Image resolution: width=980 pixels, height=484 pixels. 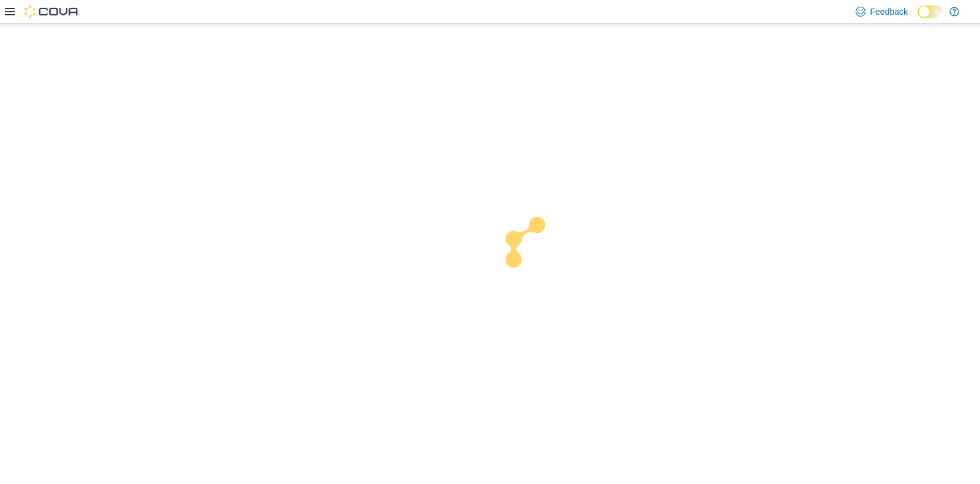 What do you see at coordinates (930, 12) in the screenshot?
I see `input: Dark Mode` at bounding box center [930, 12].